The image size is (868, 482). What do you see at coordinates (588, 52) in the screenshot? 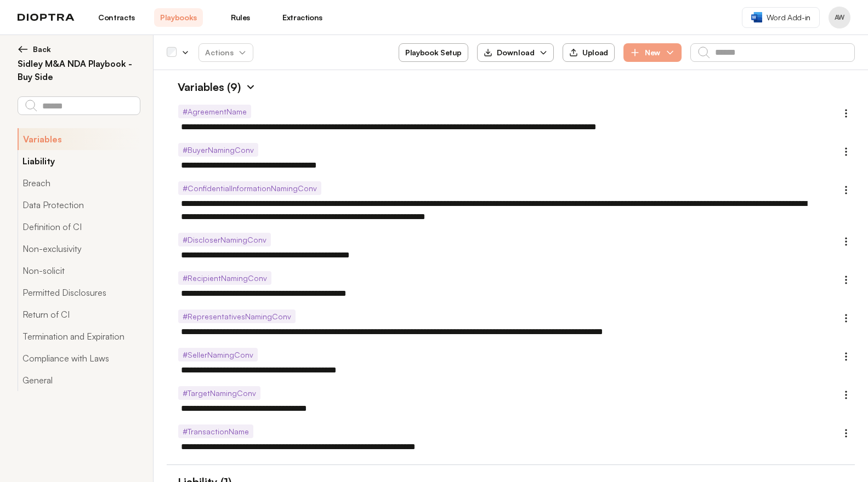
I see `button: Upload` at bounding box center [588, 52].